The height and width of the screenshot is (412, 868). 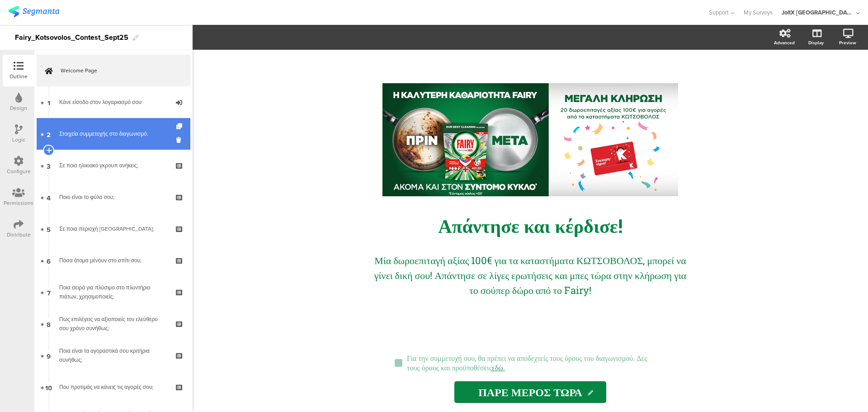 I want to click on a: 10 Που προτιμάς να κάνεις τις αγορές σου;, so click(x=114, y=387).